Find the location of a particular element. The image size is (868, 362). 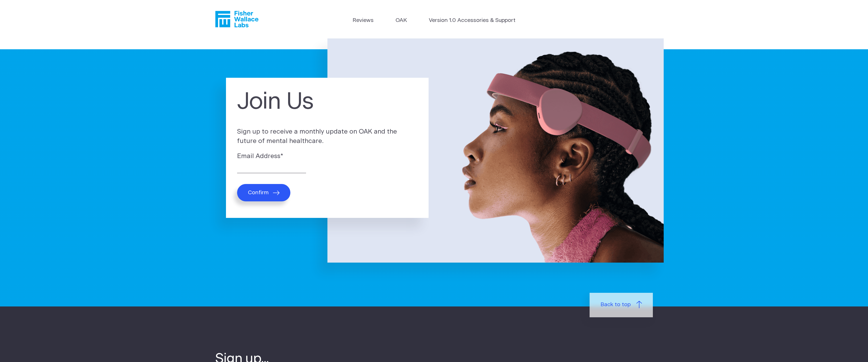

span: Back to top is located at coordinates (615, 305).